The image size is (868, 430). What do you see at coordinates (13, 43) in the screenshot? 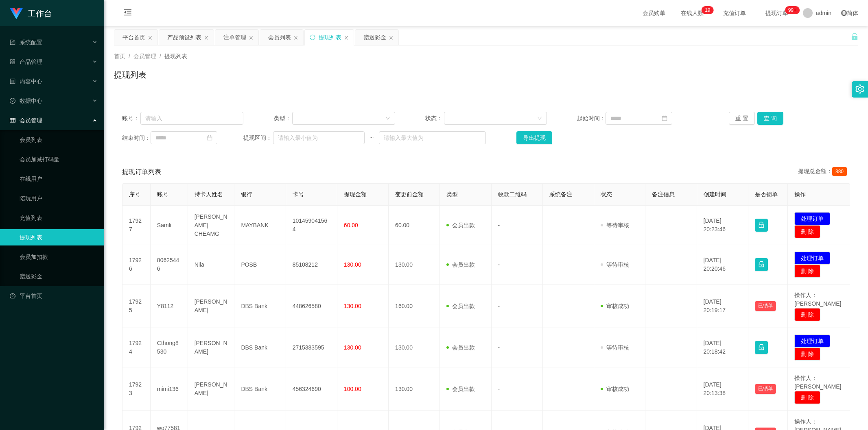
I see `i: 图标: form` at bounding box center [13, 43].